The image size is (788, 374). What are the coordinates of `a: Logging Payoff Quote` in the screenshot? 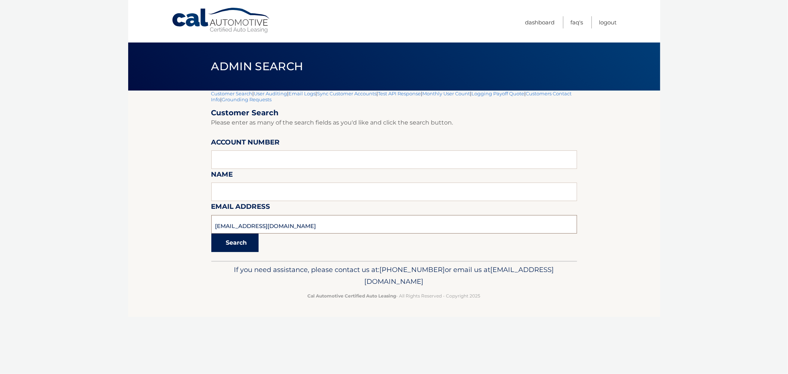 It's located at (498, 93).